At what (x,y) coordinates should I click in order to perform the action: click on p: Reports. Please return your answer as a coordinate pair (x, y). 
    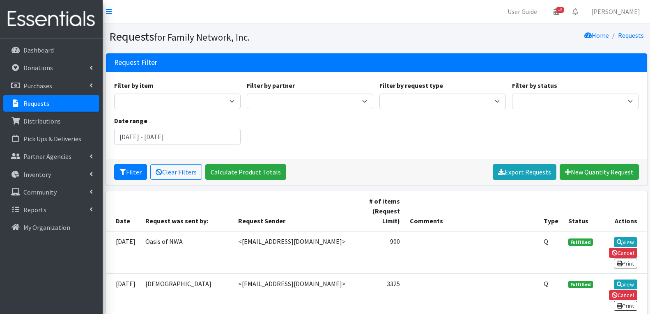
    Looking at the image, I should click on (35, 210).